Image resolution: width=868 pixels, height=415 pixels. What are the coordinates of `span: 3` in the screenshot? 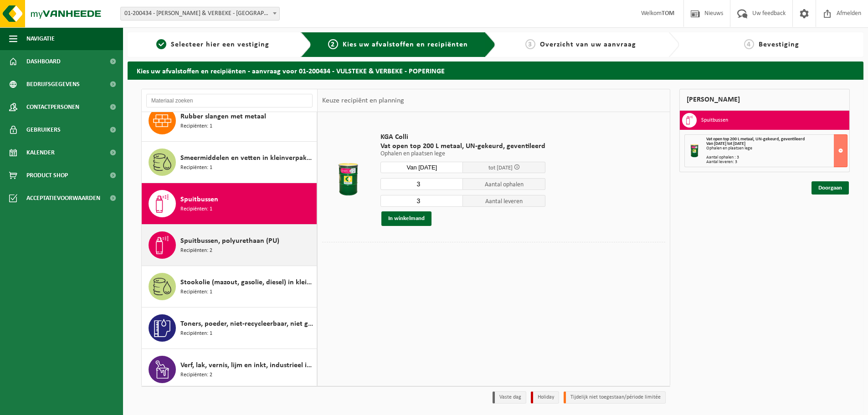 It's located at (530, 44).